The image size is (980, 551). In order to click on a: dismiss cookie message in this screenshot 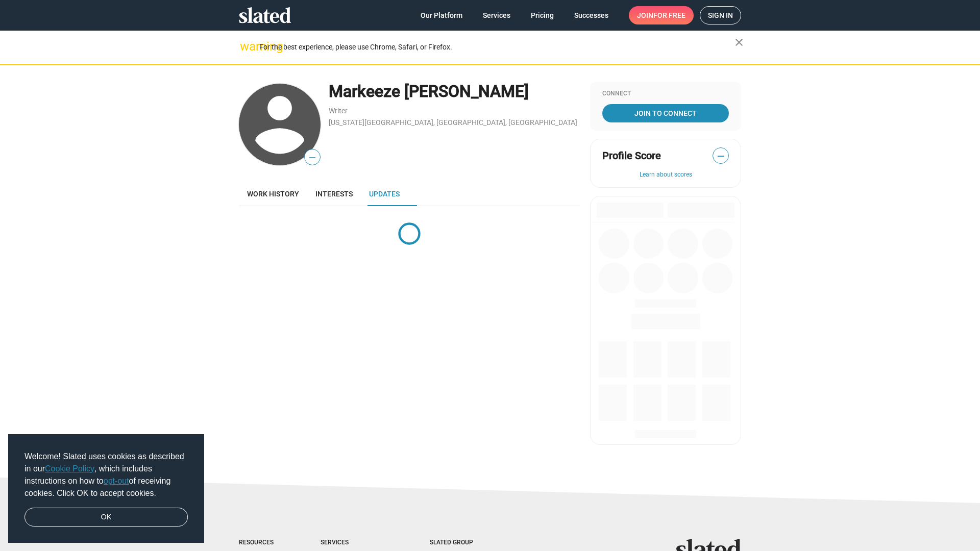, I will do `click(107, 518)`.